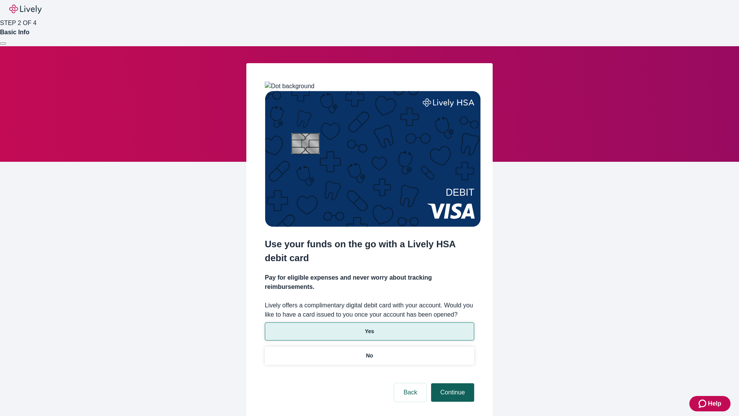  Describe the element at coordinates (410, 392) in the screenshot. I see `button: Back` at that location.